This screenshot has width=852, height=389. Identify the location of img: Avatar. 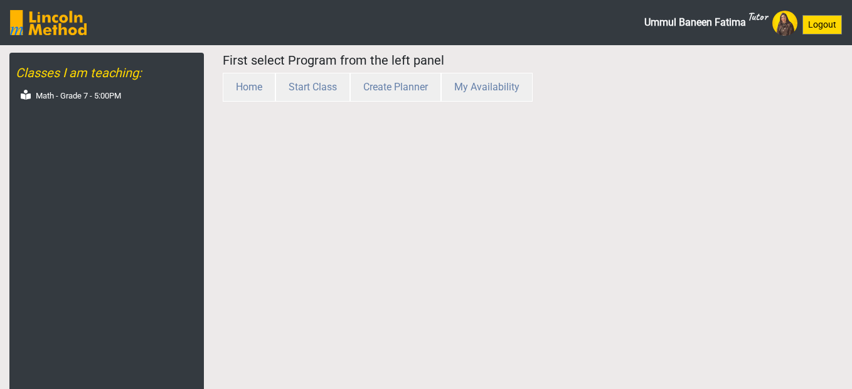
(785, 23).